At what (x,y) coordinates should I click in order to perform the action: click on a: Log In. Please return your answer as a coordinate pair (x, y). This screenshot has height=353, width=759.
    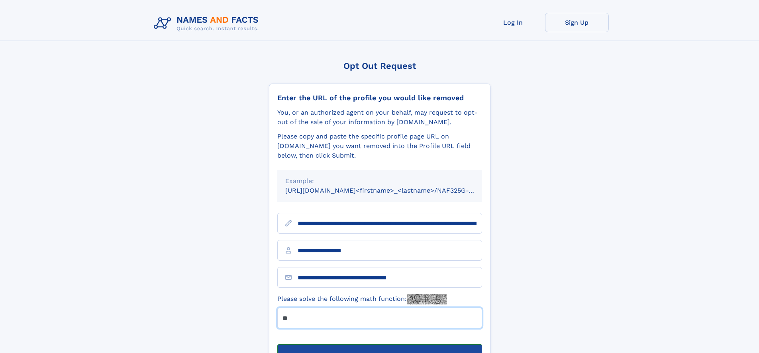
    Looking at the image, I should click on (513, 22).